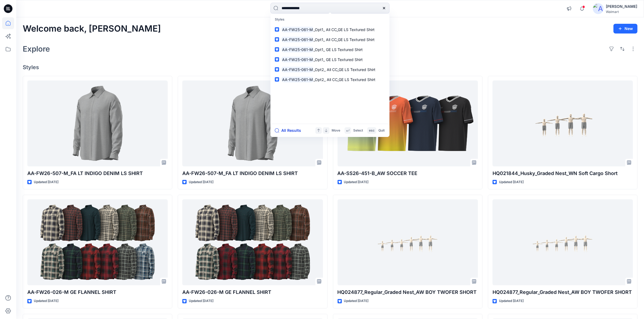 The height and width of the screenshot is (319, 644). Describe the element at coordinates (336, 130) in the screenshot. I see `p: Move` at that location.